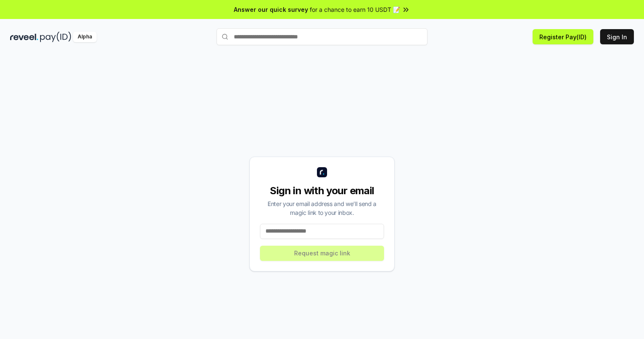  Describe the element at coordinates (355, 9) in the screenshot. I see `span: for a chance to earn 10 USDT 📝` at that location.